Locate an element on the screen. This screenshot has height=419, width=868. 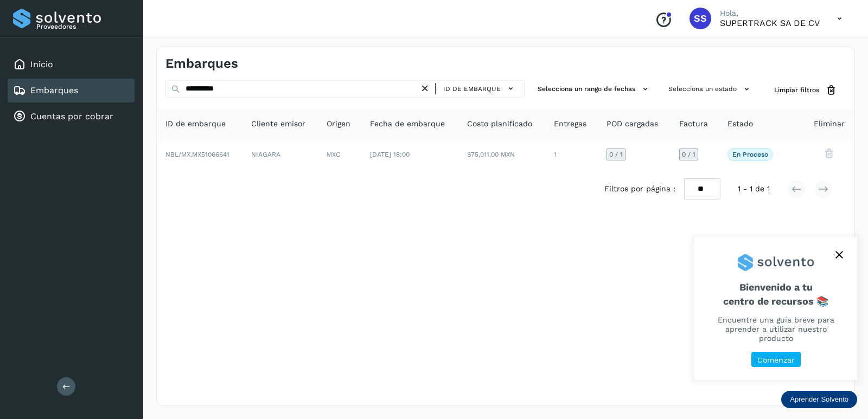
h4: Embarques is located at coordinates (202, 64).